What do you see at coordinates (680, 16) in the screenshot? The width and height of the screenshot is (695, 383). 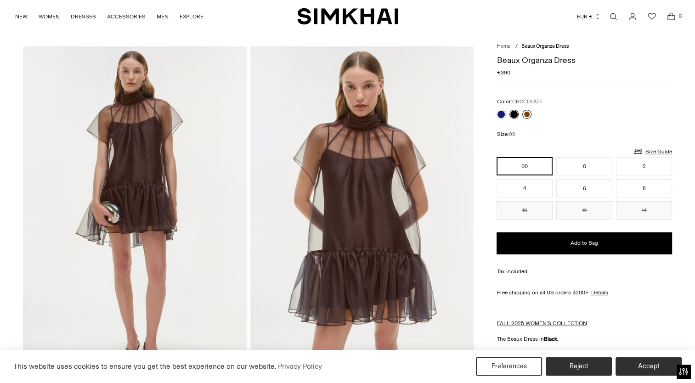 I see `span: 0` at bounding box center [680, 16].